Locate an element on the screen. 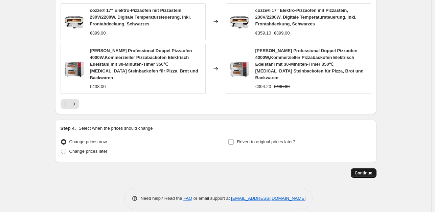 This screenshot has width=435, height=212. span: or email support at is located at coordinates (211, 198).